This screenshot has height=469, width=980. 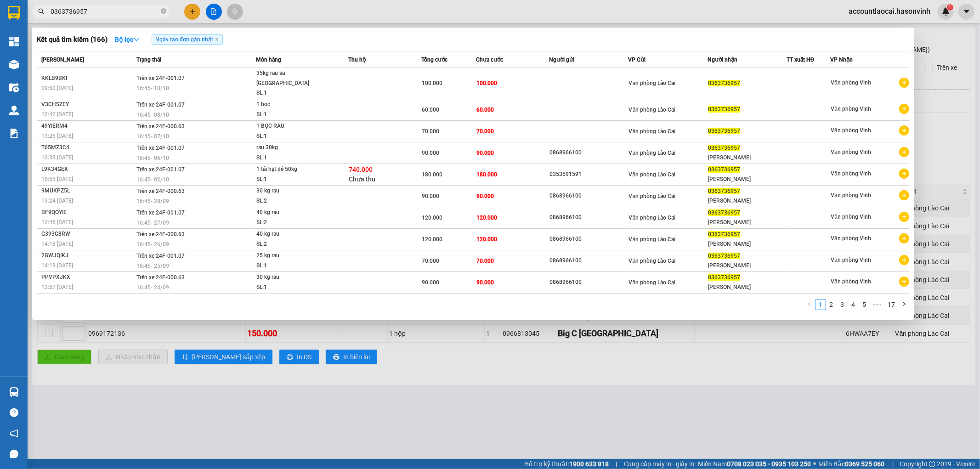 I want to click on div: 1 tải hạt dẻ 50kg, so click(x=291, y=170).